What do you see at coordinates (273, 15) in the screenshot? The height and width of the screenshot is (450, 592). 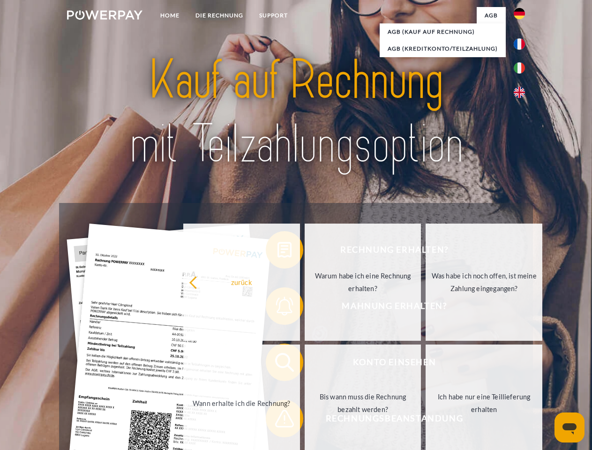 I see `a: SUPPORT` at bounding box center [273, 15].